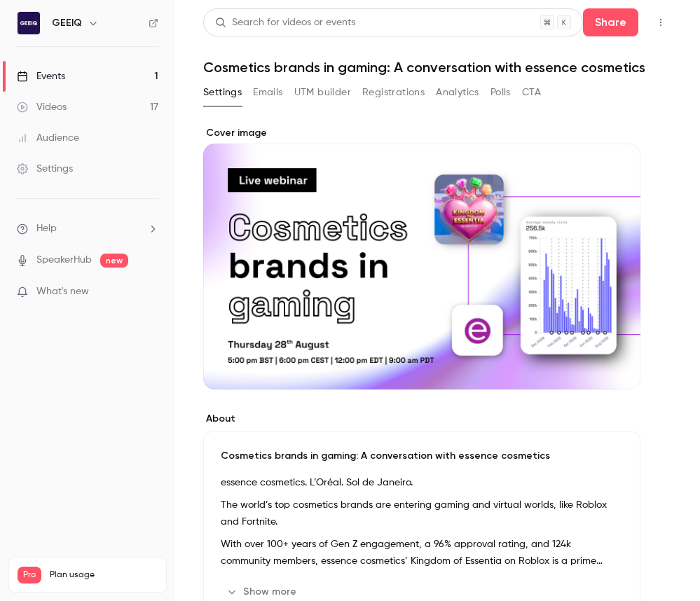 The image size is (700, 601). Describe the element at coordinates (422, 456) in the screenshot. I see `p: Cosmetics brands in gaming: A conversation with essence cosmetics` at that location.